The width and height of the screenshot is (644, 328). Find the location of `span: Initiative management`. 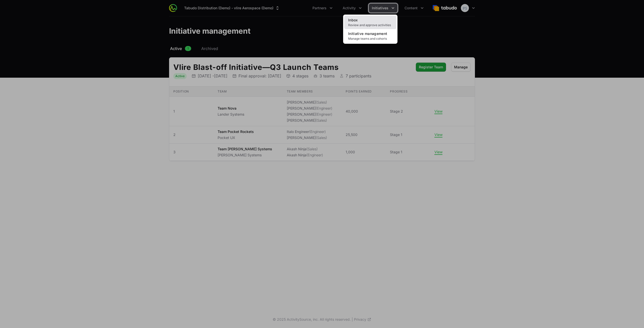

span: Initiative management is located at coordinates (368, 34).